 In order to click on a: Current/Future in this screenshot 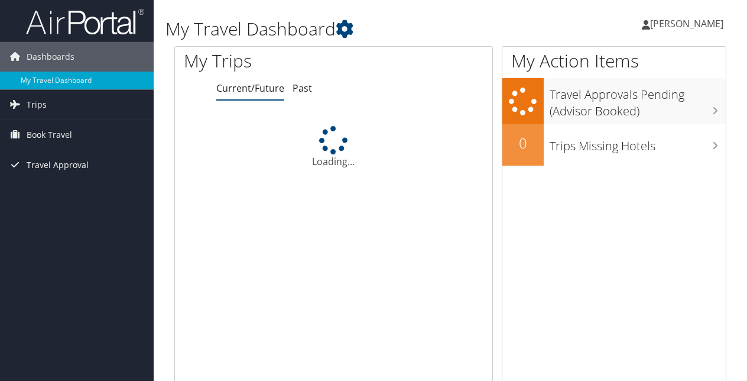, I will do `click(250, 88)`.